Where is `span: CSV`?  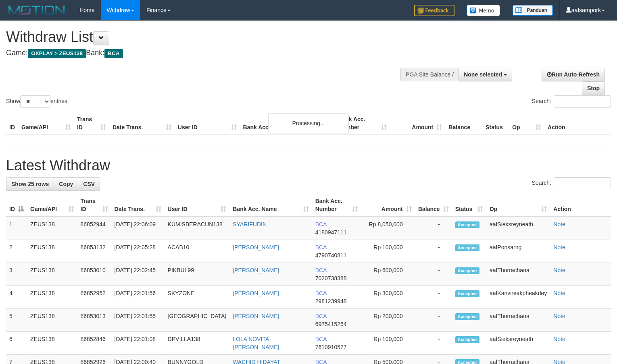
span: CSV is located at coordinates (88, 184).